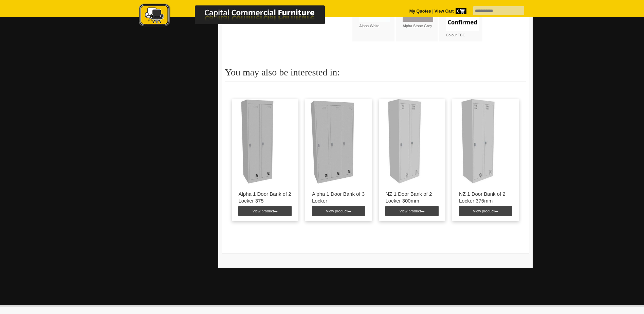  I want to click on p: NZ 1 Door Bank of 2 Locker 300mm, so click(412, 197).